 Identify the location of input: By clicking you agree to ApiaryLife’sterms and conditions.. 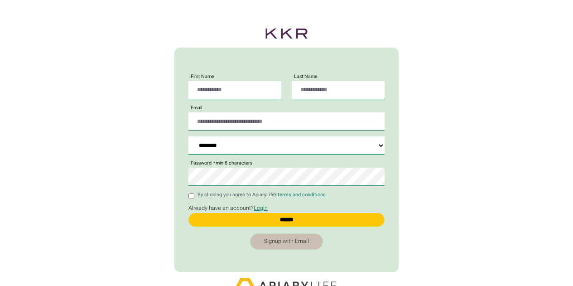
(191, 196).